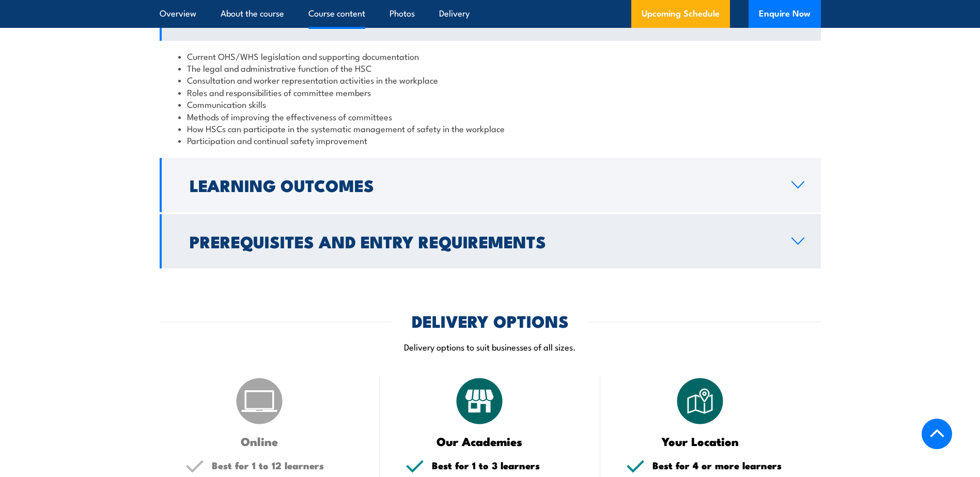 This screenshot has width=980, height=477. Describe the element at coordinates (490, 128) in the screenshot. I see `li: How HSCs can participate in the systematic management of safety in the workplace` at that location.